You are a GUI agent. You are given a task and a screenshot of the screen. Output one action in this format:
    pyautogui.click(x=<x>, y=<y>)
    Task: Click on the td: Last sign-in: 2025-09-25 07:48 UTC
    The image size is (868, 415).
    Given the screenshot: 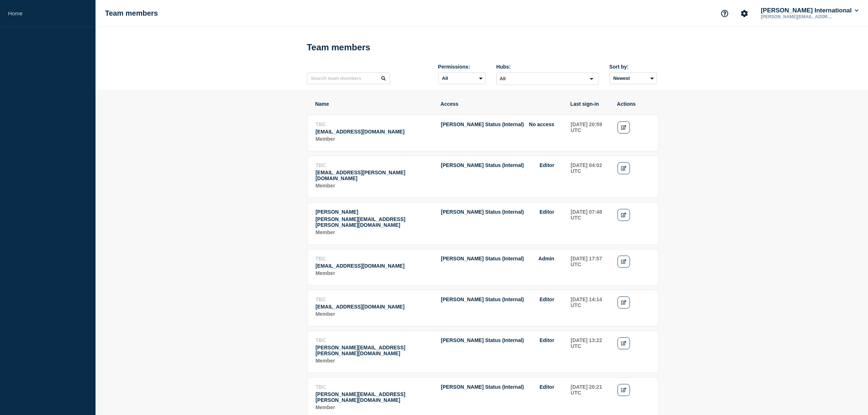 What is the action you would take?
    pyautogui.click(x=591, y=223)
    